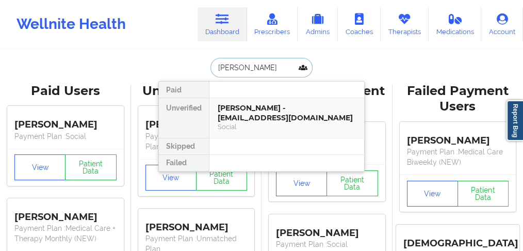 The width and height of the screenshot is (523, 251). I want to click on div: Paid, so click(184, 90).